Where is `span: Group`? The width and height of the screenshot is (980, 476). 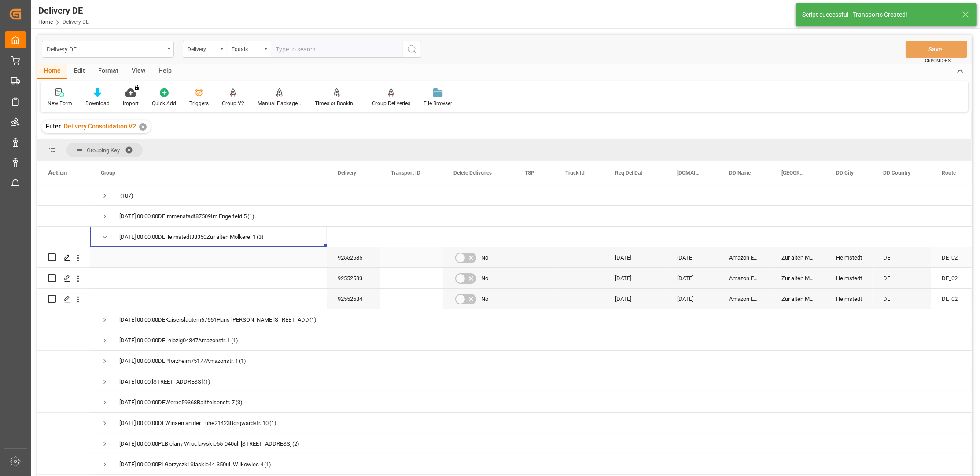
span: Group is located at coordinates (108, 173).